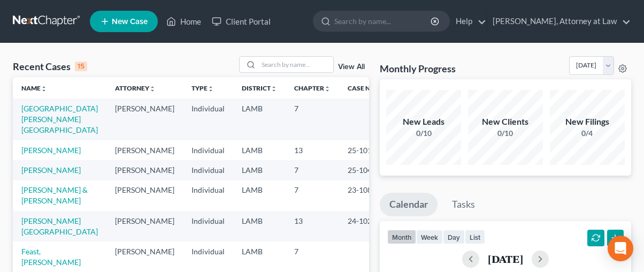  I want to click on div: New Filings, so click(587, 122).